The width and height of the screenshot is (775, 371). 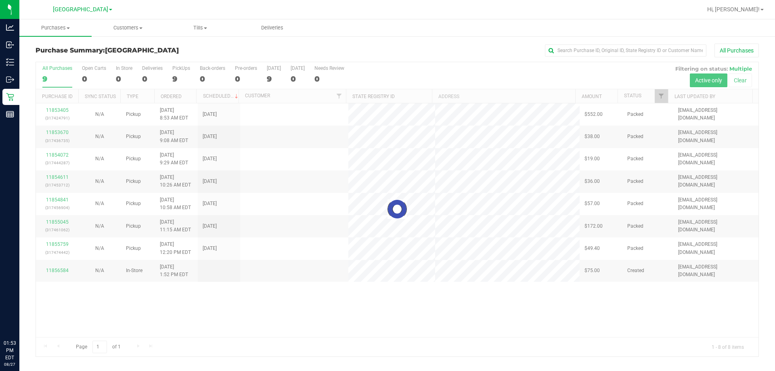 What do you see at coordinates (737, 50) in the screenshot?
I see `button: All Purchases` at bounding box center [737, 50].